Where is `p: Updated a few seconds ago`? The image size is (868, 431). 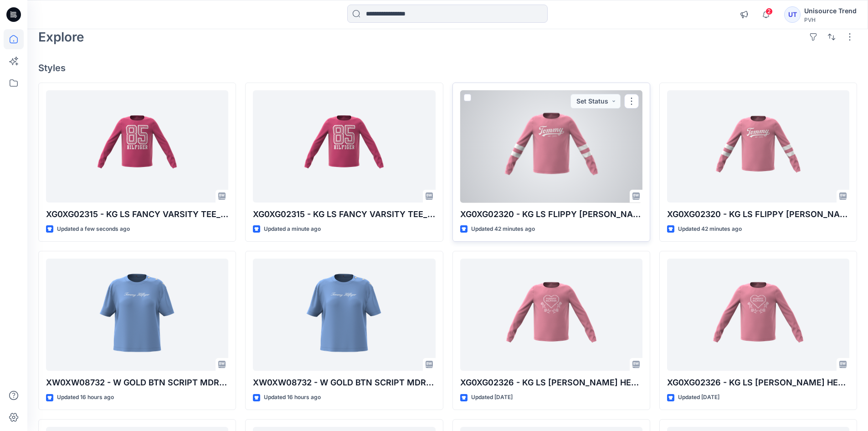
p: Updated a few seconds ago is located at coordinates (93, 229).